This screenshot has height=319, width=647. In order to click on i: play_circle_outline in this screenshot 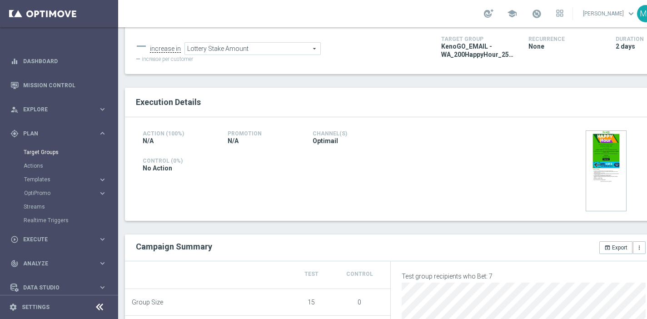, I will do `click(15, 239)`.